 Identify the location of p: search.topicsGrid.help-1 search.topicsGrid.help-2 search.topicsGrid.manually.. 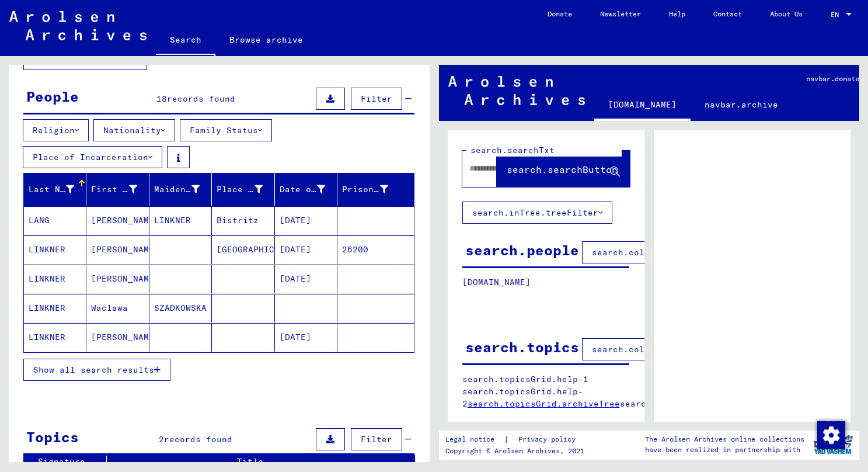
(546, 391).